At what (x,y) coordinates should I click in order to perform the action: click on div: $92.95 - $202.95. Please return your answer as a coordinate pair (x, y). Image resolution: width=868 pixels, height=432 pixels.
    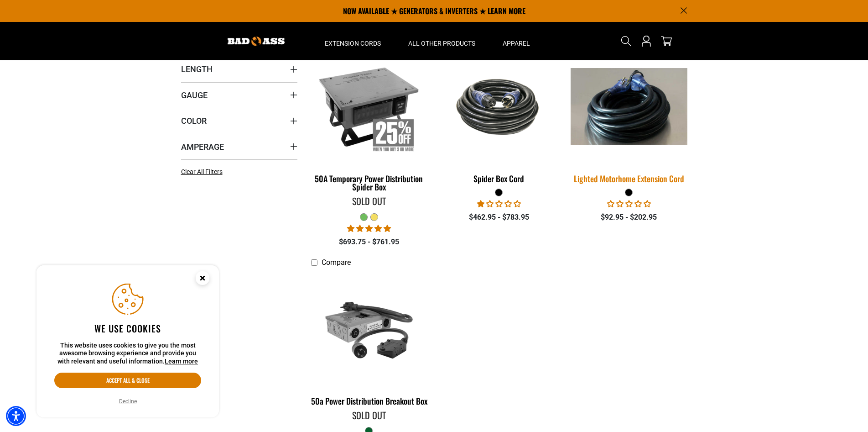
    Looking at the image, I should click on (628, 217).